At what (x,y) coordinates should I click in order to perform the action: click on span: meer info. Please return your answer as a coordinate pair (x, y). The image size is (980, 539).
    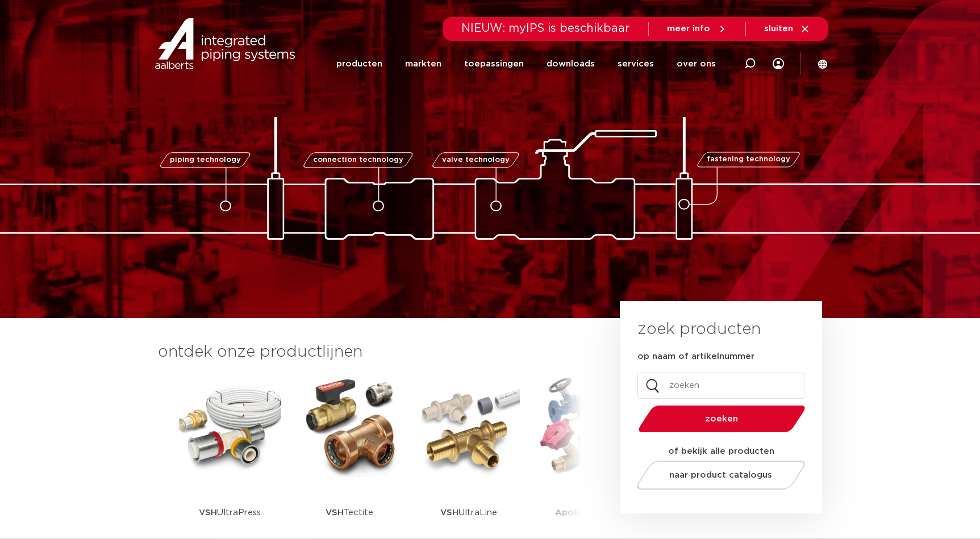
    Looking at the image, I should click on (688, 28).